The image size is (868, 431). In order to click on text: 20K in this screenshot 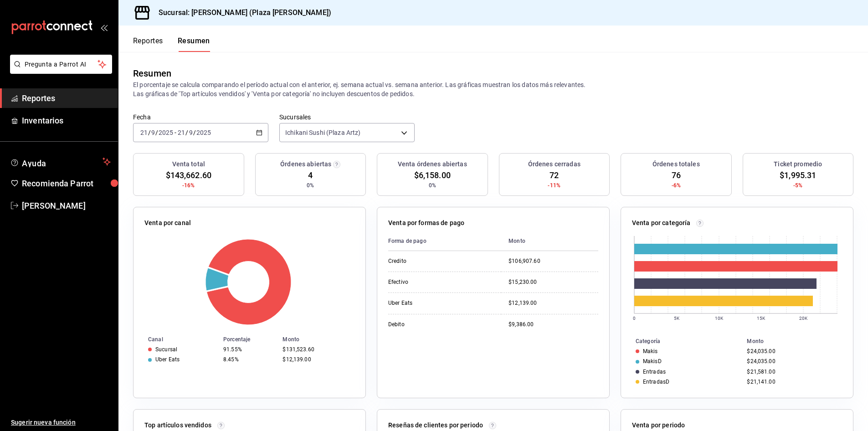, I will do `click(803, 318)`.